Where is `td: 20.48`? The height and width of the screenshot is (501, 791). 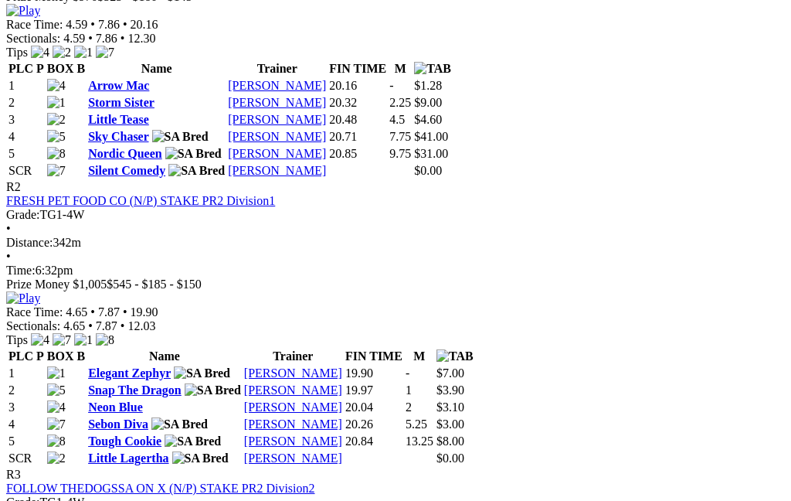 td: 20.48 is located at coordinates (358, 120).